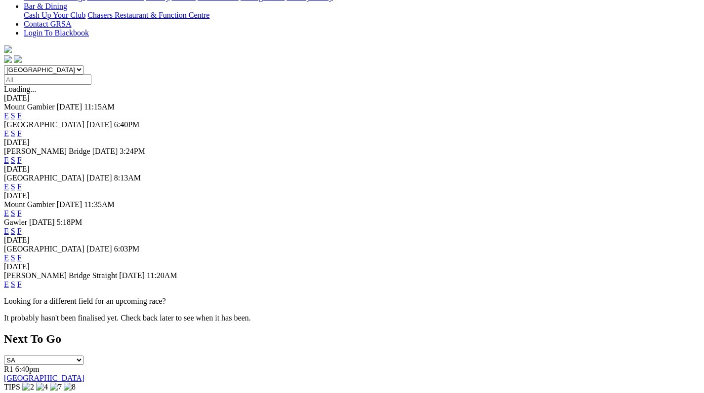 The width and height of the screenshot is (704, 393). I want to click on input: Select date, so click(47, 79).